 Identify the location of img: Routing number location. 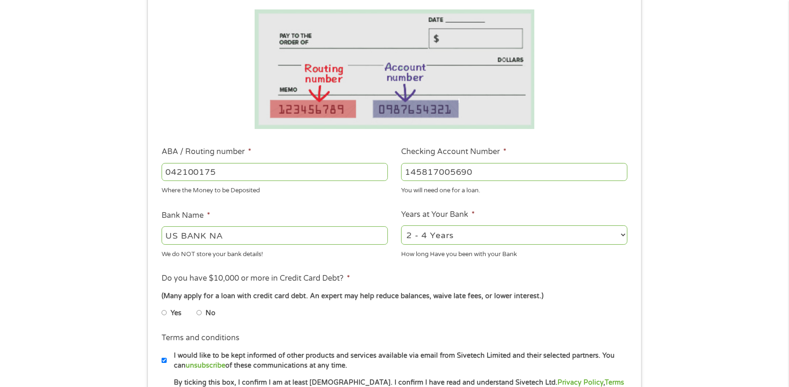
(395, 69).